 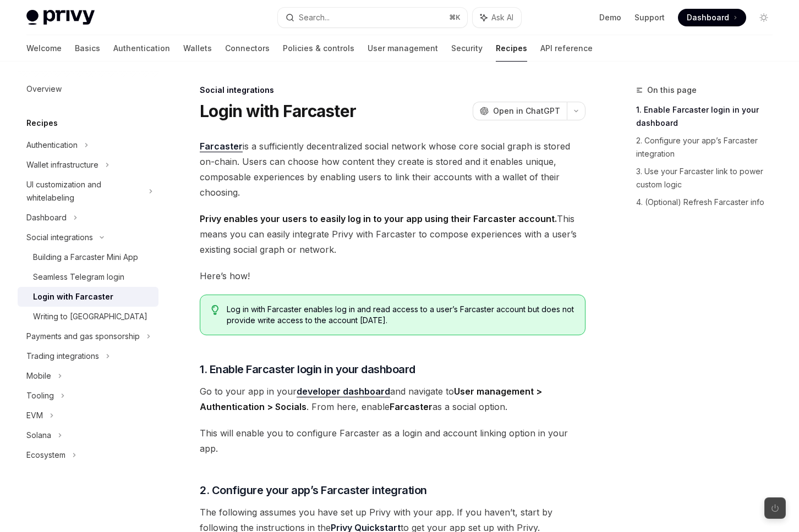 I want to click on a: User management, so click(x=403, y=48).